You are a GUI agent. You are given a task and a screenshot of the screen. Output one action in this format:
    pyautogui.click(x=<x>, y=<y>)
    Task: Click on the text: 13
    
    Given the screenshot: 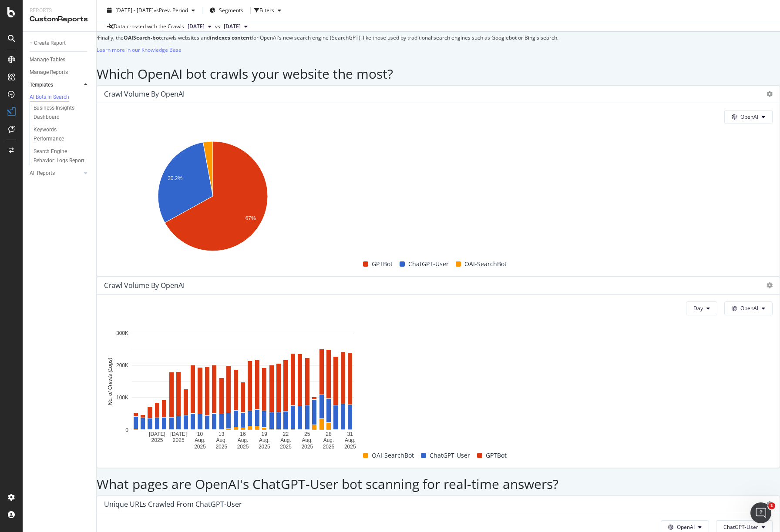 What is the action you would take?
    pyautogui.click(x=222, y=434)
    